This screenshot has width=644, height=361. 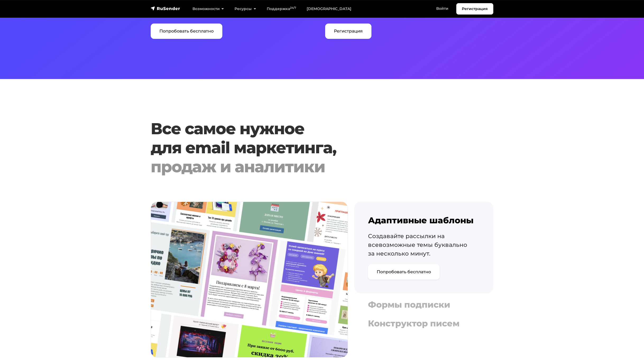 I want to click on img: platform-tab-01.jpg, so click(x=249, y=280).